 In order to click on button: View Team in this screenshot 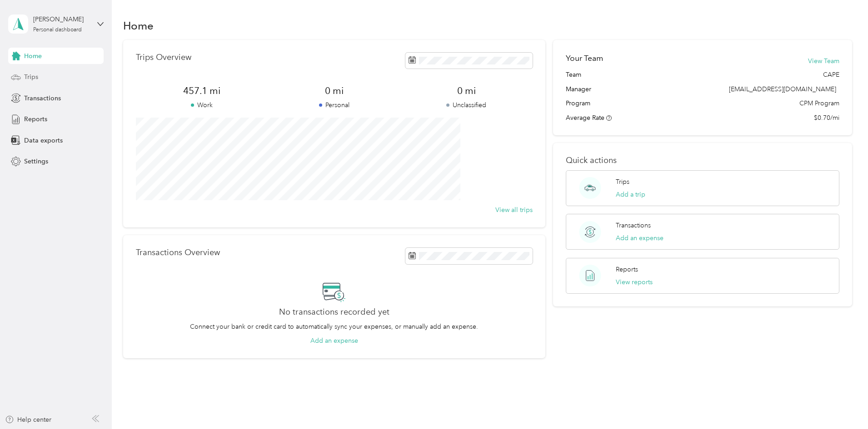, I will do `click(823, 61)`.